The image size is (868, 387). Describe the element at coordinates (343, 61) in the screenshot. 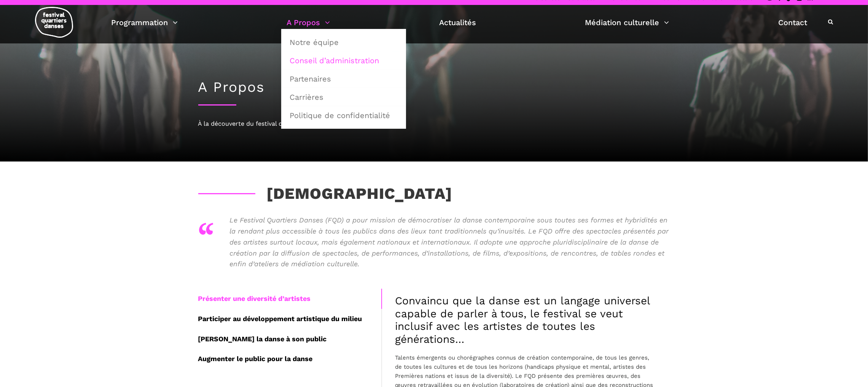

I see `a: Conseil d’administration` at that location.